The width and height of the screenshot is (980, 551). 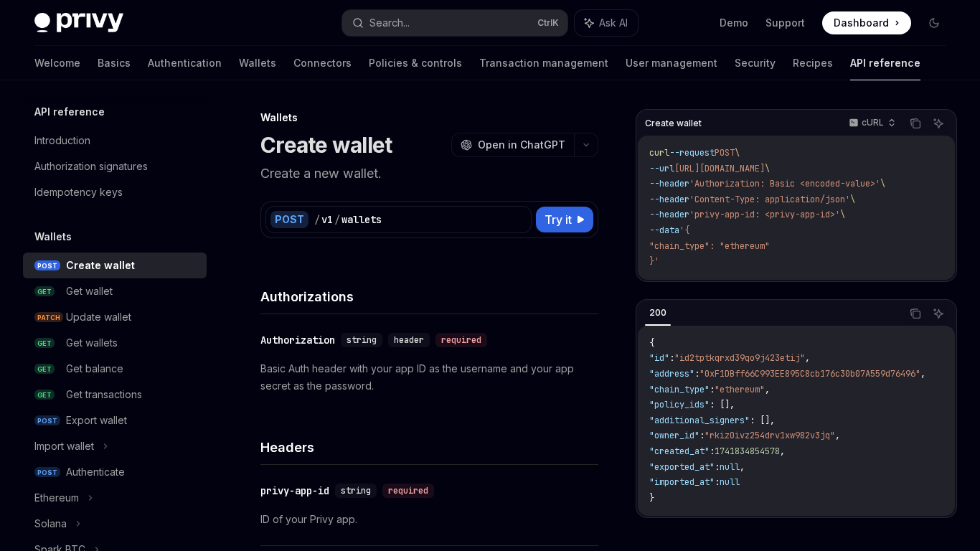 I want to click on div: Wallets, so click(x=429, y=117).